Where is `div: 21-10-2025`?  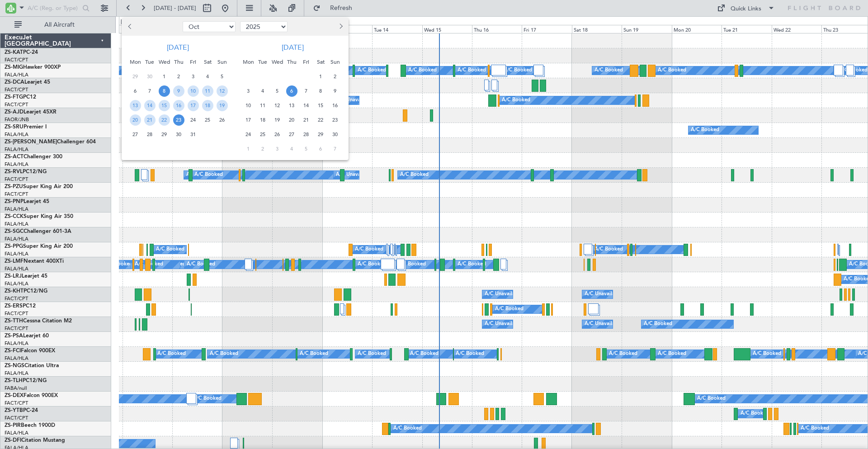
div: 21-10-2025 is located at coordinates (150, 120).